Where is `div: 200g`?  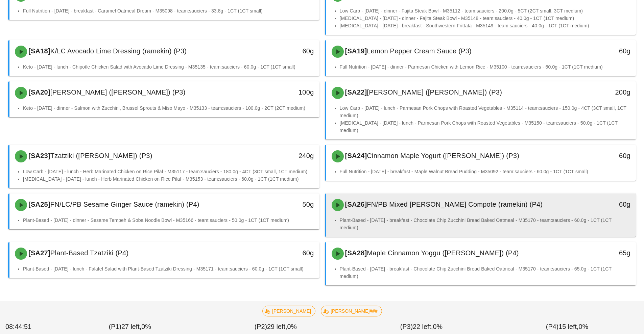 div: 200g is located at coordinates (596, 92).